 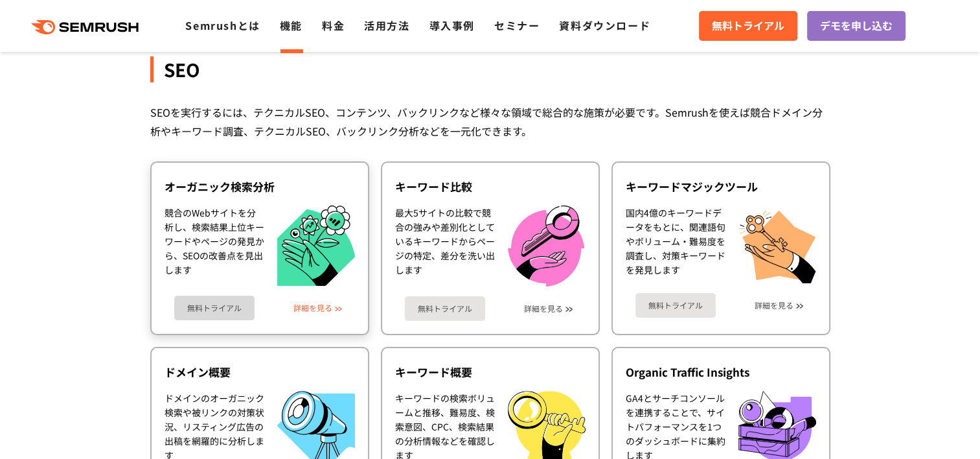 I want to click on a: セミナー, so click(x=517, y=25).